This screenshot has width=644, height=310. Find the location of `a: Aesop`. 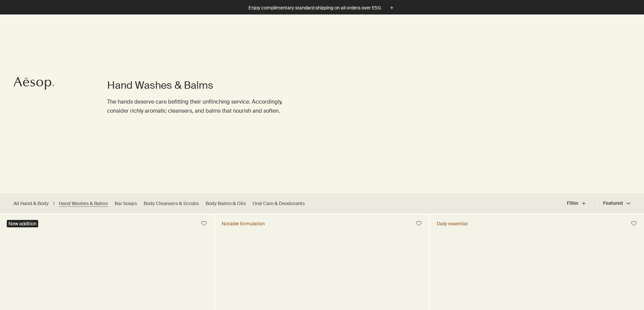

a: Aesop is located at coordinates (34, 84).